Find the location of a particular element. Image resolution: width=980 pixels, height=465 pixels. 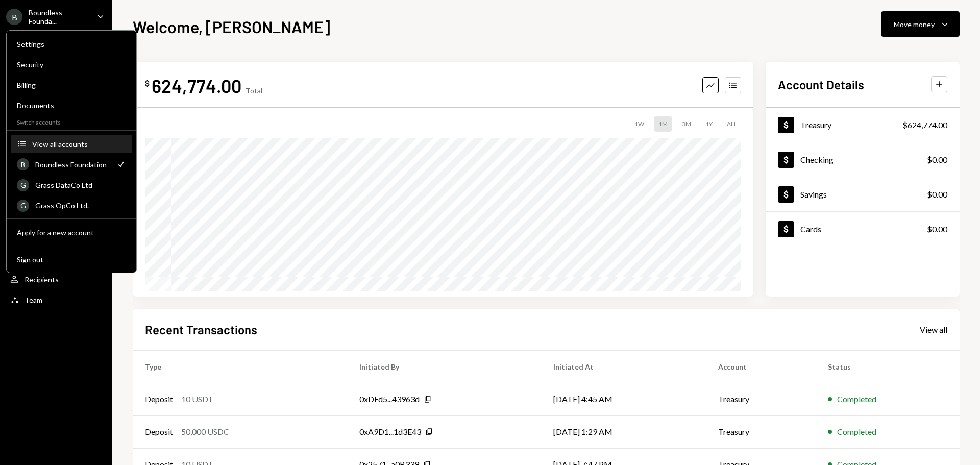

a: Treasury$624,774.00 is located at coordinates (862, 125).